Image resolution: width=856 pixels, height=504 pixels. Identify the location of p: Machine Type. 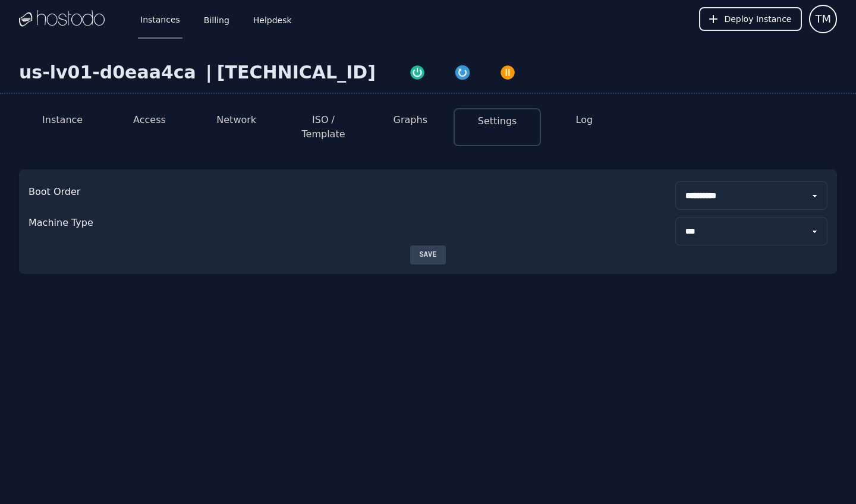
(61, 222).